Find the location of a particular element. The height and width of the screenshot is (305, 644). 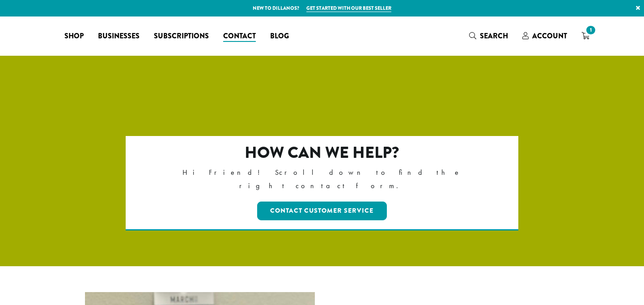

span: 1 is located at coordinates (590, 30).